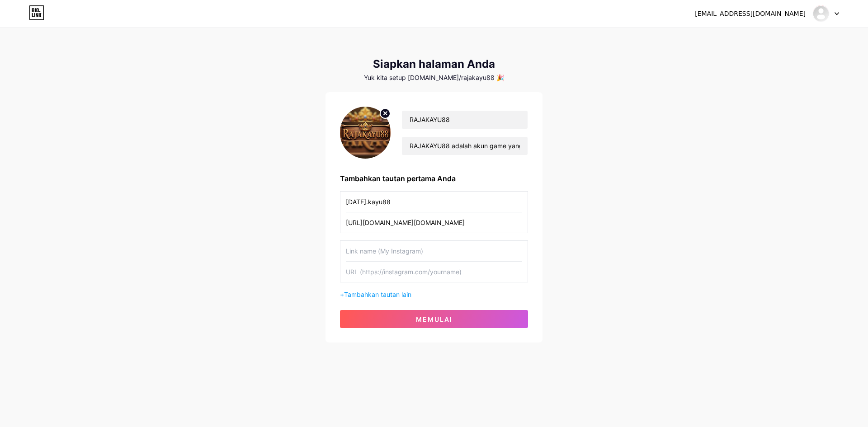  What do you see at coordinates (434, 201) in the screenshot?
I see `input: Nama tautan (Instagram saya)` at bounding box center [434, 201].